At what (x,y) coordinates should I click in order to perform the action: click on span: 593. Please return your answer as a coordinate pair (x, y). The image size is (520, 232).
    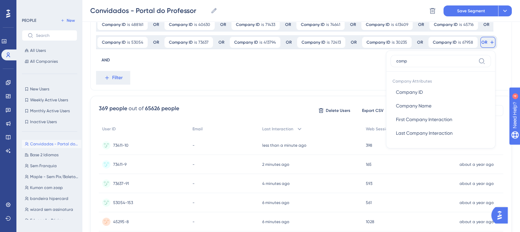
    Looking at the image, I should click on (369, 184).